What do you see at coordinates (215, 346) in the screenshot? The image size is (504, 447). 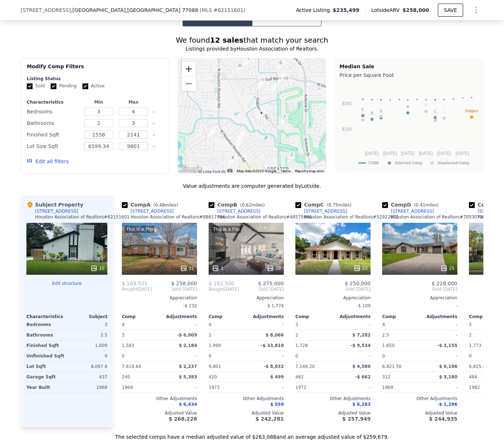 I see `span: 1,990` at bounding box center [215, 346].